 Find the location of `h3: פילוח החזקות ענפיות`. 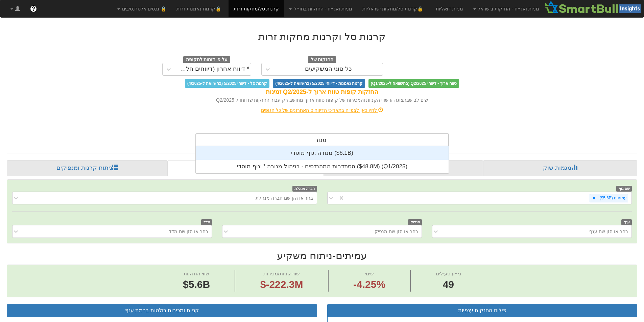

h3: פילוח החזקות ענפיות is located at coordinates (482, 310).